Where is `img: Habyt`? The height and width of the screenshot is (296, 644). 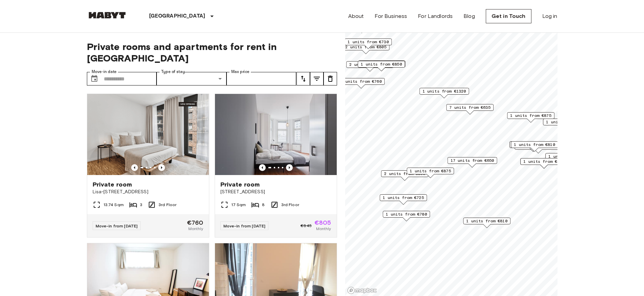 img: Habyt is located at coordinates (107, 15).